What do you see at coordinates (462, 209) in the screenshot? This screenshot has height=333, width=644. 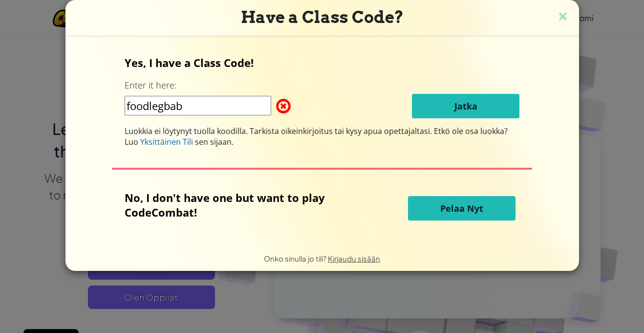 I see `button: Pelaa Nyt` at bounding box center [462, 209].